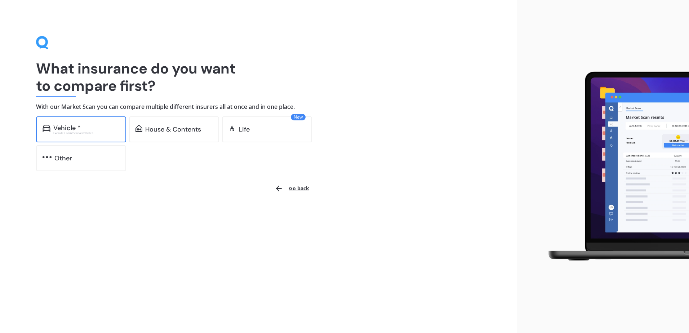 The width and height of the screenshot is (689, 333). I want to click on div: House & Contents, so click(173, 129).